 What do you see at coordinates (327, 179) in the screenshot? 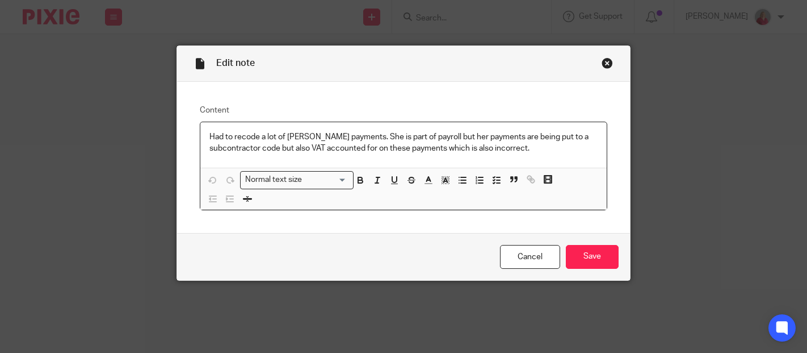
I see `input: Search for option` at bounding box center [327, 179].